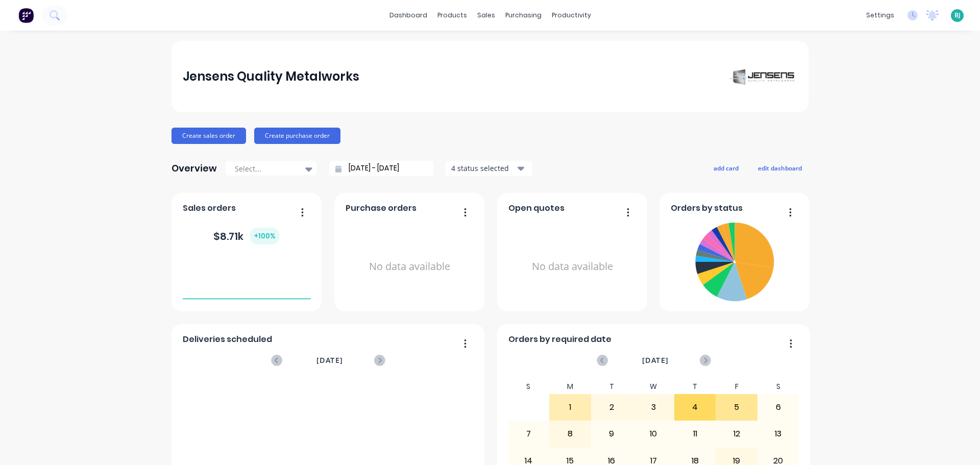  I want to click on img: Jensens Quality Metalworks, so click(762, 77).